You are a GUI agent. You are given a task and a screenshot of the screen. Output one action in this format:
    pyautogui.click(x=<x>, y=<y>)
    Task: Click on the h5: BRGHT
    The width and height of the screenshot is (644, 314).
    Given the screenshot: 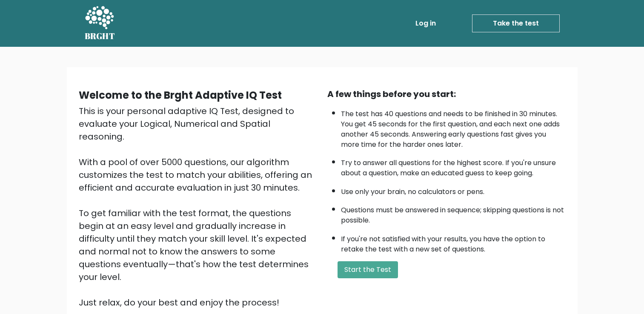 What is the action you would take?
    pyautogui.click(x=100, y=36)
    